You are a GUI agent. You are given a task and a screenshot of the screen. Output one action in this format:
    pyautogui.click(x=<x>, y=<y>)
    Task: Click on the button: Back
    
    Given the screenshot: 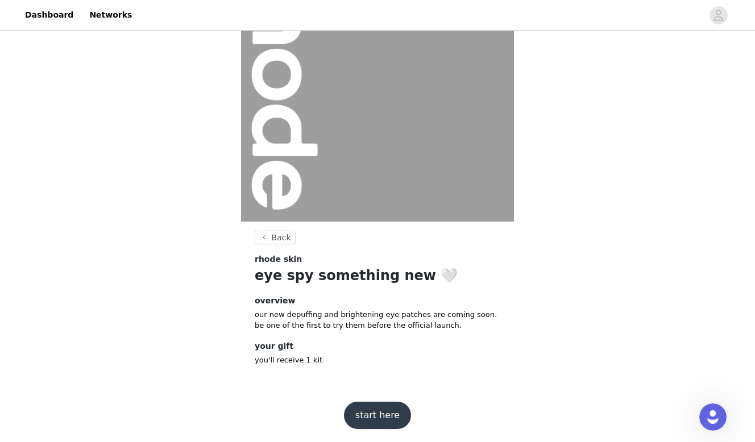 What is the action you would take?
    pyautogui.click(x=275, y=238)
    